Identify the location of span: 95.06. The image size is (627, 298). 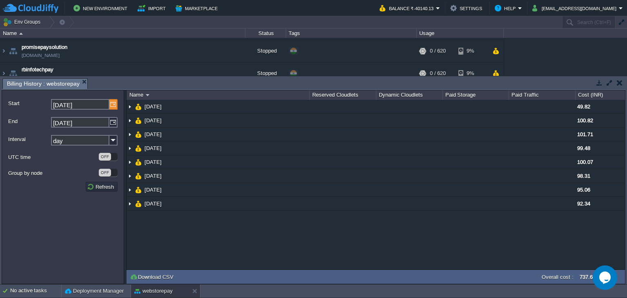
(584, 190).